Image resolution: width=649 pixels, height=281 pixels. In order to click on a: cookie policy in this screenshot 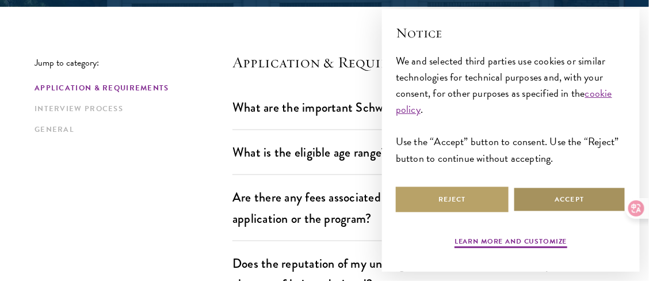, I will do `click(504, 101)`.